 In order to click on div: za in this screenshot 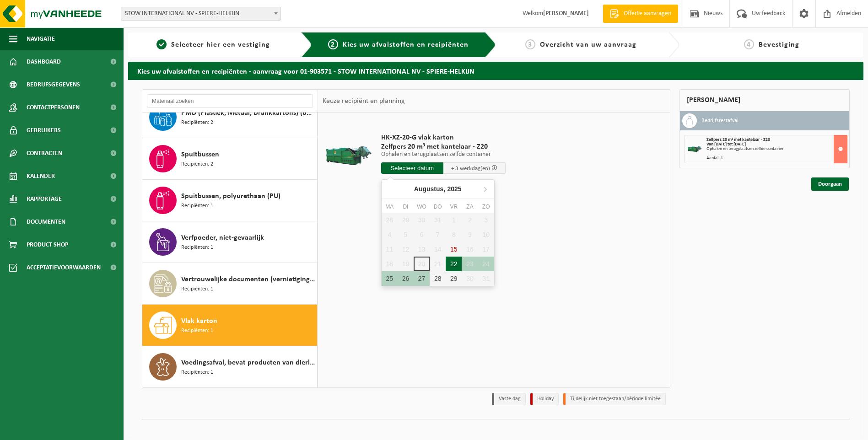, I will do `click(470, 207)`.